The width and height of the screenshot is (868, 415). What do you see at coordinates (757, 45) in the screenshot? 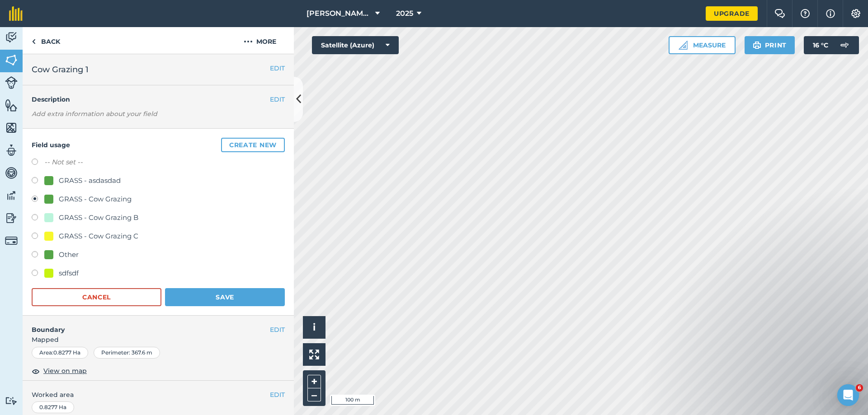
I see `img: svg+xml;base64,PHN2ZyB4bWxucz0iaHR0cDovL3d3dy53My5vcmcvMjAwMC9zdmciIHdpZHRoPSIxOSIgaGVpZ2h0PSIyNC...` at bounding box center [757, 45].